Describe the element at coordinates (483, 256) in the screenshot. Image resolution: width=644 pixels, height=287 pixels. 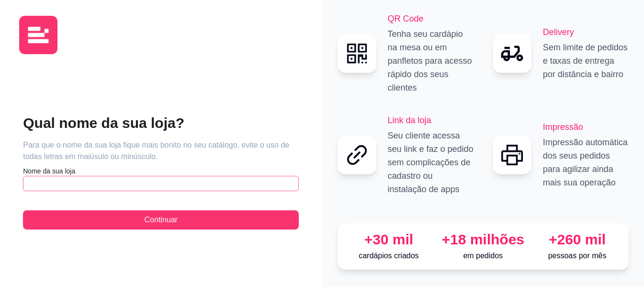
I see `p: em pedidos` at that location.